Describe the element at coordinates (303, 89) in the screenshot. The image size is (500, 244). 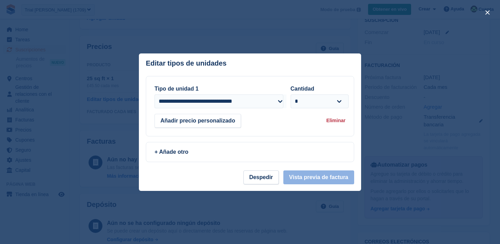
I see `label: Cantidad` at that location.